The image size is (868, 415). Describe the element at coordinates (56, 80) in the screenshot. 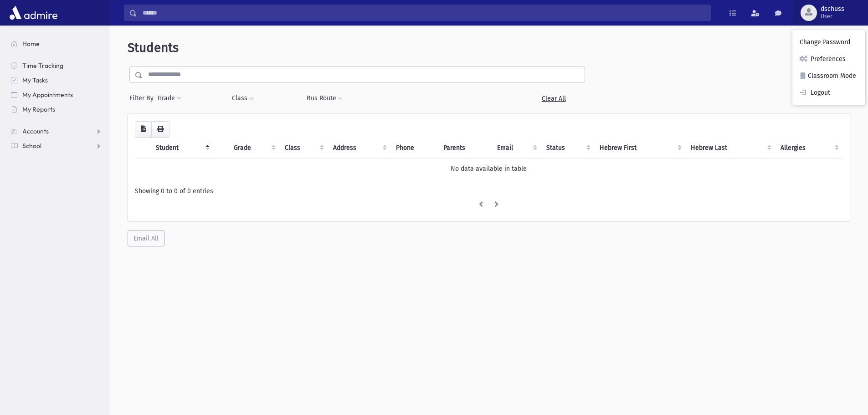

I see `a: My Tasks` at that location.